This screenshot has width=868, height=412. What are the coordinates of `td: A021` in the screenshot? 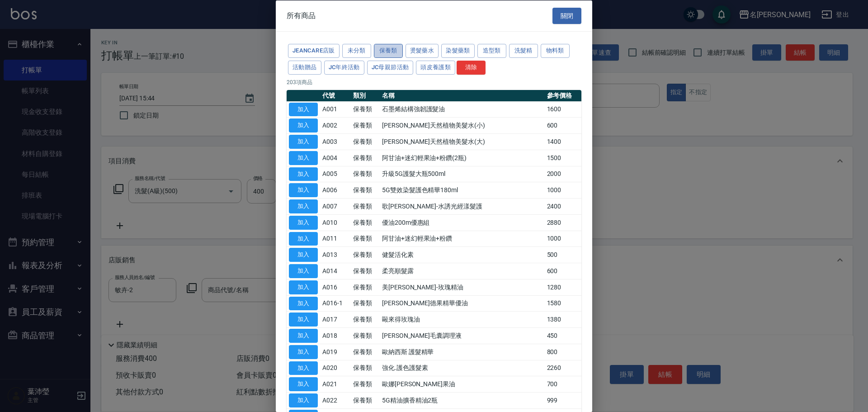 It's located at (336, 384).